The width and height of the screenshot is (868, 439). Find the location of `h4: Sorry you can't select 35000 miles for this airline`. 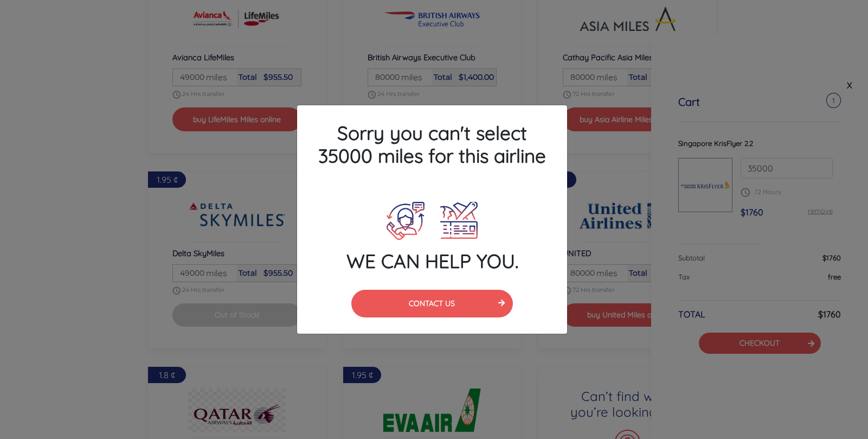

h4: Sorry you can't select 35000 miles for this airline is located at coordinates (432, 144).